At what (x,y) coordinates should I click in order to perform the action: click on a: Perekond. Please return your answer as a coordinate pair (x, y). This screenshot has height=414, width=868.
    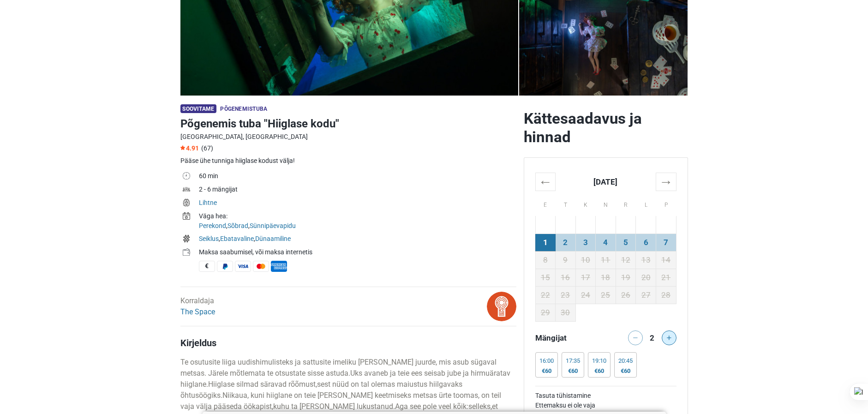
    Looking at the image, I should click on (212, 226).